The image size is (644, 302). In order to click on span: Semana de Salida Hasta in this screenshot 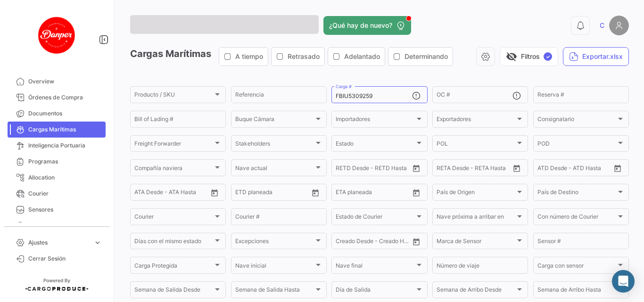, I will do `click(275, 291)`.